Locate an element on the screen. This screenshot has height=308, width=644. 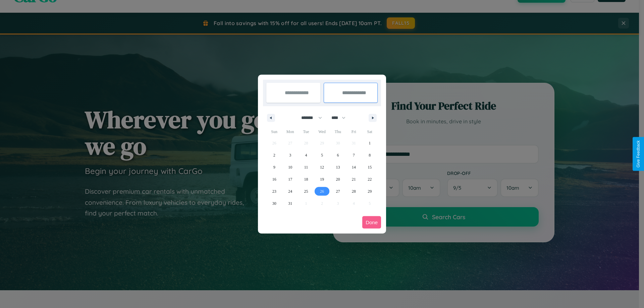
span: Tue is located at coordinates (306, 132).